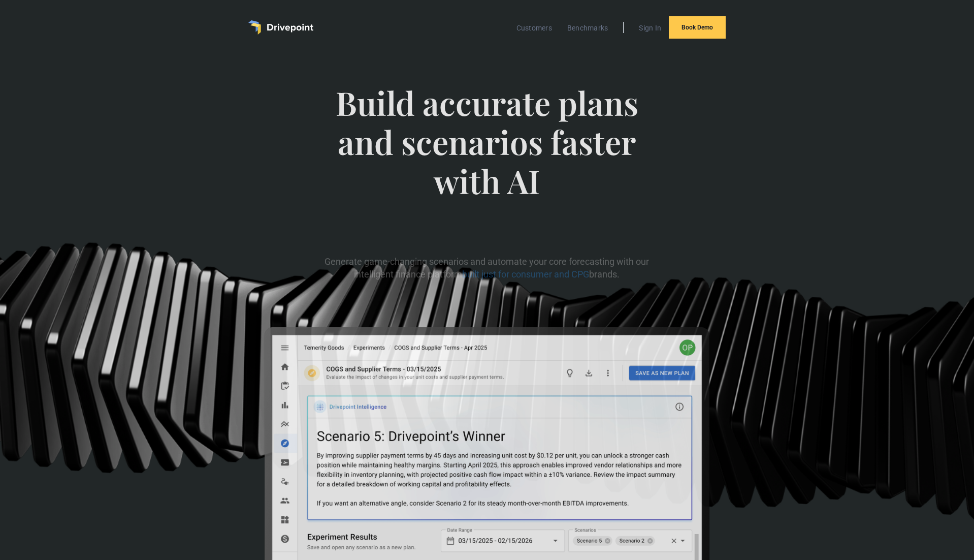 The width and height of the screenshot is (974, 560). Describe the element at coordinates (588, 28) in the screenshot. I see `a: Benchmarks` at that location.